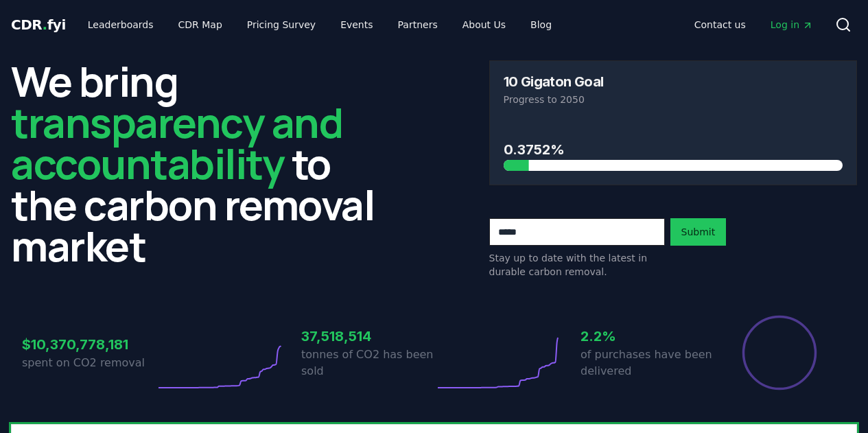 This screenshot has width=868, height=433. Describe the element at coordinates (418, 24) in the screenshot. I see `a: Partners` at that location.